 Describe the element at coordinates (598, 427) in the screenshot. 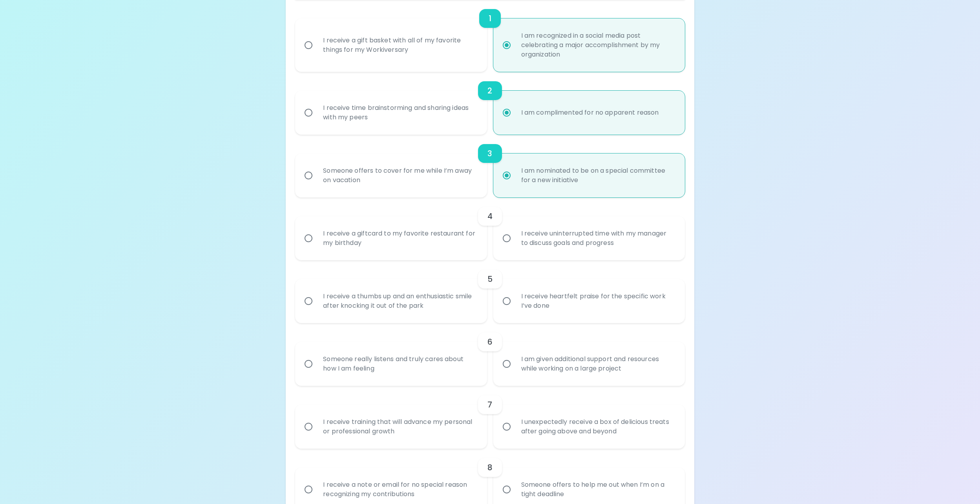

I see `div: I unexpectedly receive a box of delicious treats after going above and beyond` at that location.